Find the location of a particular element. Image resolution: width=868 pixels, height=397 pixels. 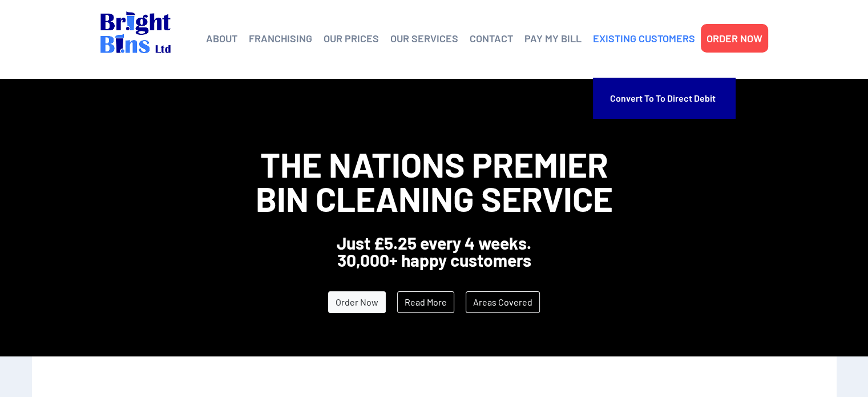

a: PAY MY BILL is located at coordinates (553, 38).